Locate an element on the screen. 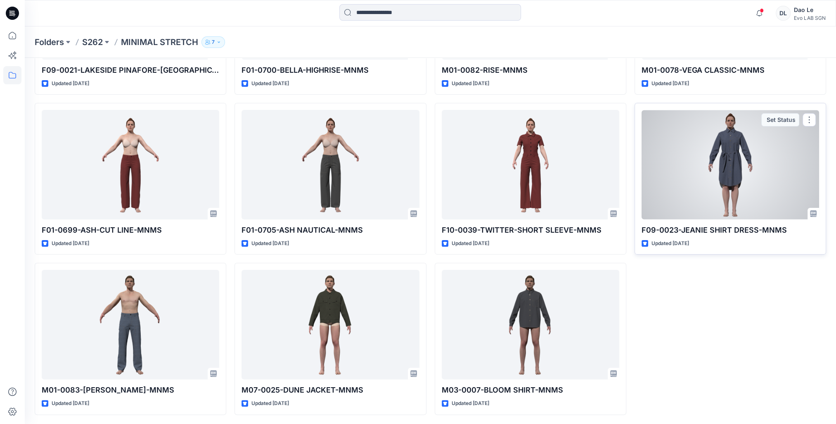 The width and height of the screenshot is (836, 424). a: Folders is located at coordinates (49, 42).